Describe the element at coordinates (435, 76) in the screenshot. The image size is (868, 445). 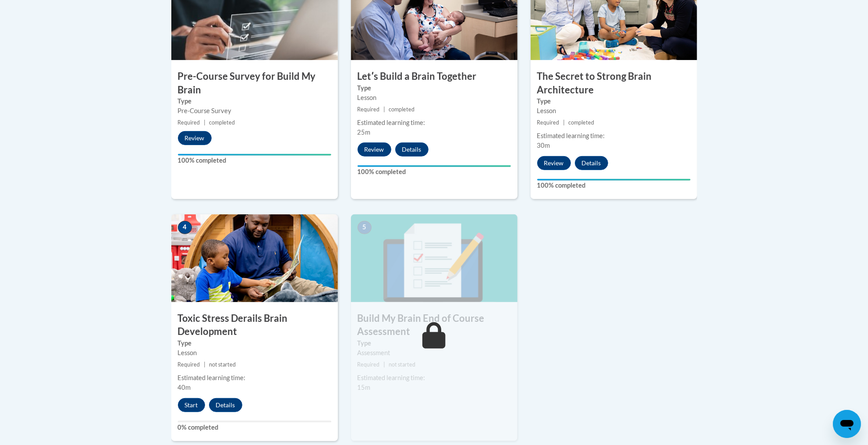
I see `h3: Letʹs Build a Brain Together` at that location.